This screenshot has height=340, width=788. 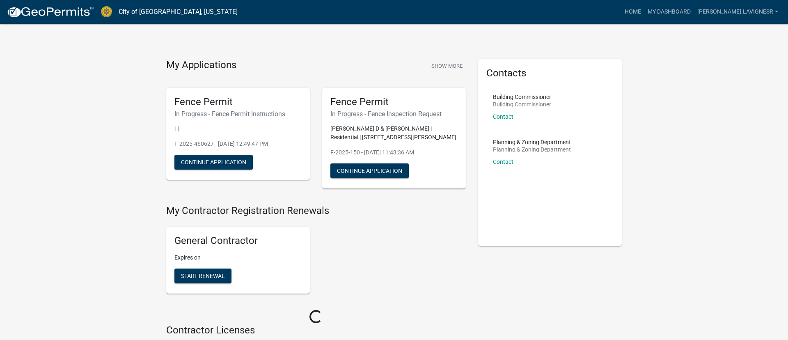 What do you see at coordinates (669, 12) in the screenshot?
I see `a: My Dashboard` at bounding box center [669, 12].